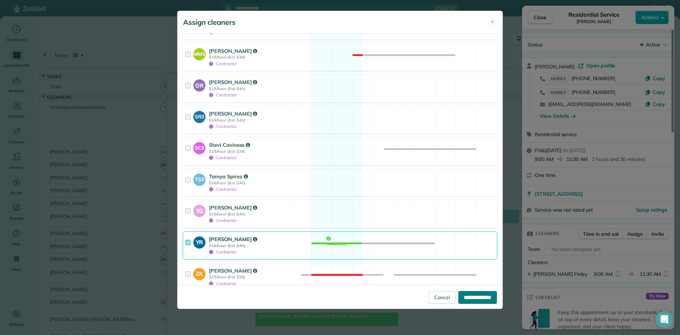 This screenshot has width=680, height=335. Describe the element at coordinates (209, 22) in the screenshot. I see `h5: Assign cleaners` at that location.